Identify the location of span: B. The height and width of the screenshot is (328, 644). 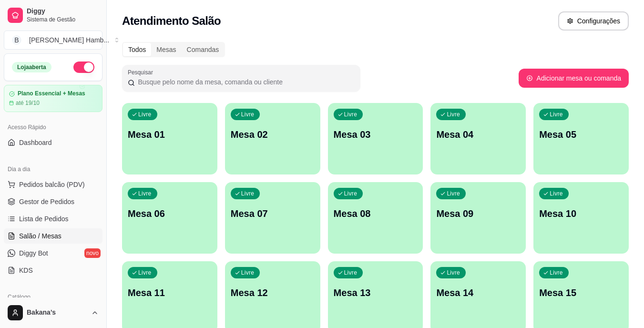
(17, 40).